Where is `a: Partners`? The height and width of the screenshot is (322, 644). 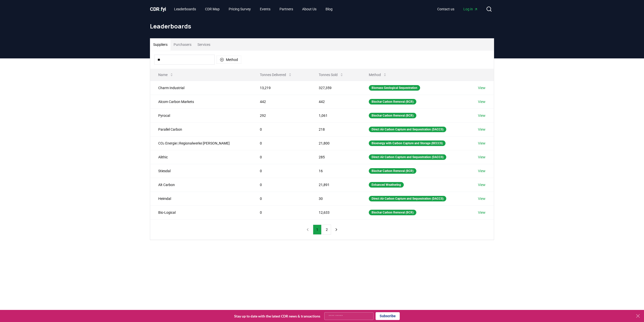 a: Partners is located at coordinates (286, 9).